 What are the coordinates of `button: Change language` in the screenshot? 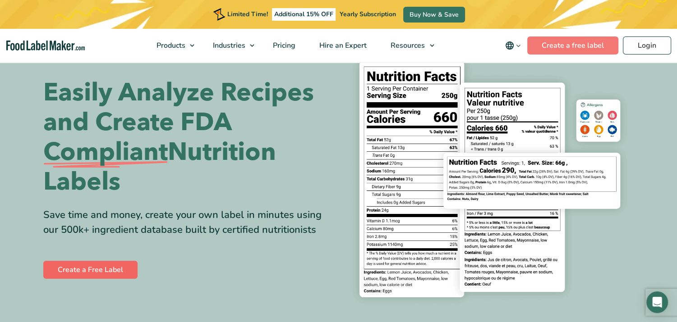 It's located at (512, 46).